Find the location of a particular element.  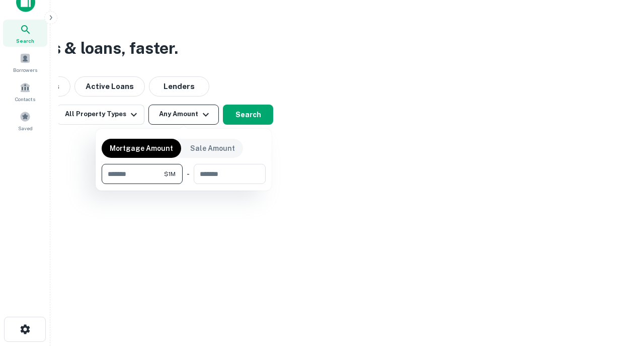

p: Sale Amount is located at coordinates (212, 149).